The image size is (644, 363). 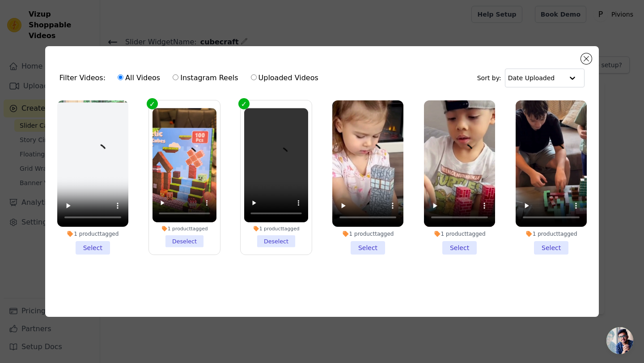 I want to click on label: Uploaded Videos, so click(x=285, y=78).